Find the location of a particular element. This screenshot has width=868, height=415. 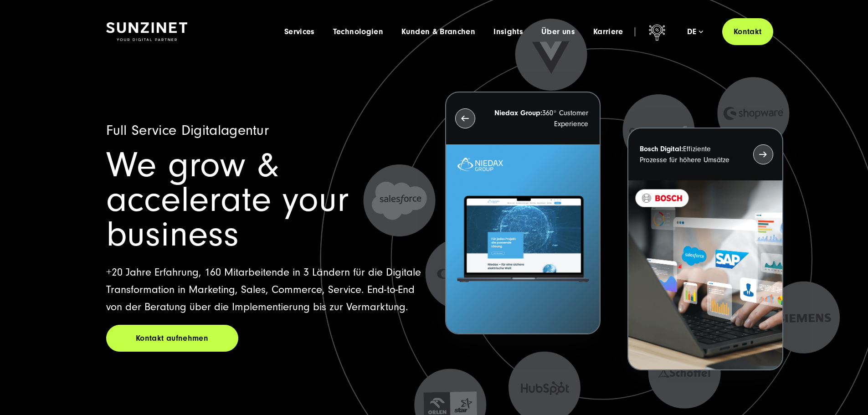

button: Niedax Group:360° Customer Experience Letztes Projekt von Niedax. Ein Laptop auf dem die Niedax W... is located at coordinates (522, 213).